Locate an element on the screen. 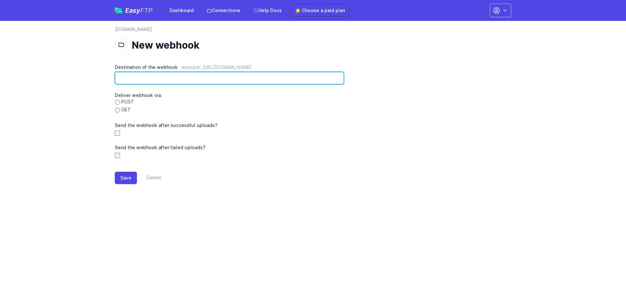 Image resolution: width=626 pixels, height=300 pixels. span: Easy is located at coordinates (139, 10).